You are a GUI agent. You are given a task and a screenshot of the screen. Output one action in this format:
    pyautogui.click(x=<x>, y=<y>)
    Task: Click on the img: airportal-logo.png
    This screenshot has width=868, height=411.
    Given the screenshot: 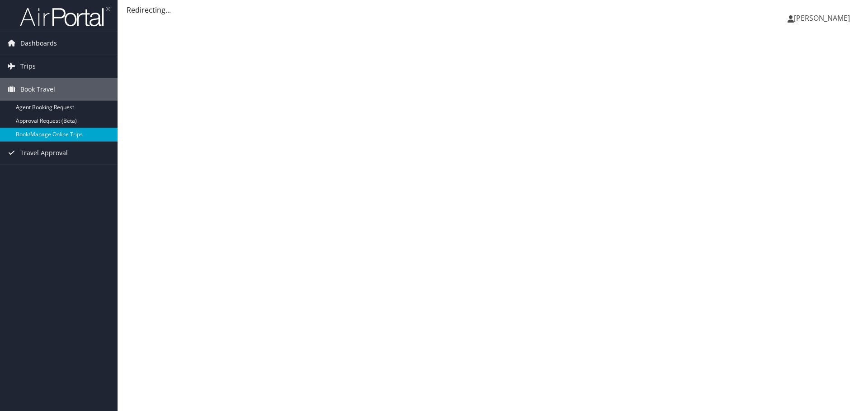 What is the action you would take?
    pyautogui.click(x=65, y=16)
    